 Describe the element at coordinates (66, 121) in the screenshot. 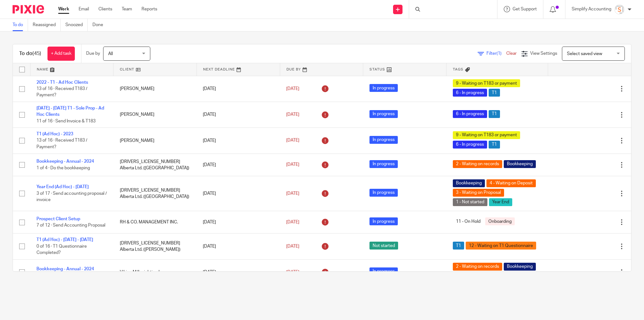

I see `span: 11 of 16 · Send Invoice & T183` at that location.